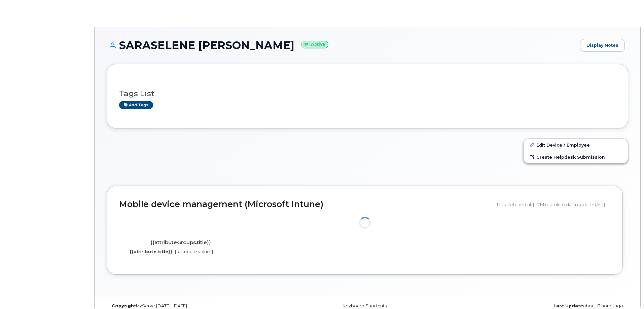  What do you see at coordinates (180, 242) in the screenshot?
I see `h4: {{attributeGroups.title}}` at bounding box center [180, 242].